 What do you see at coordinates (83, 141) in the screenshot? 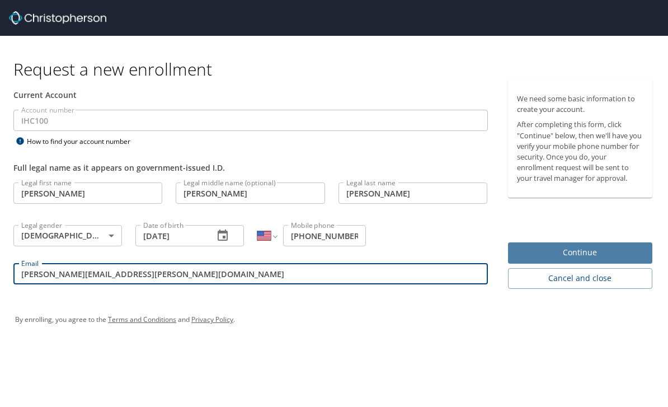
I see `div: How to find your account number` at bounding box center [83, 141].